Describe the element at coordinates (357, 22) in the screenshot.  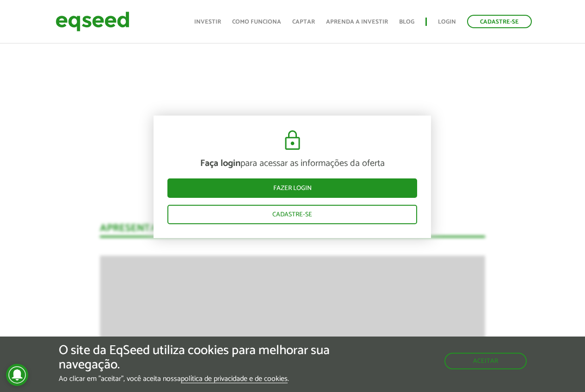
I see `a: Aprenda a investir` at that location.